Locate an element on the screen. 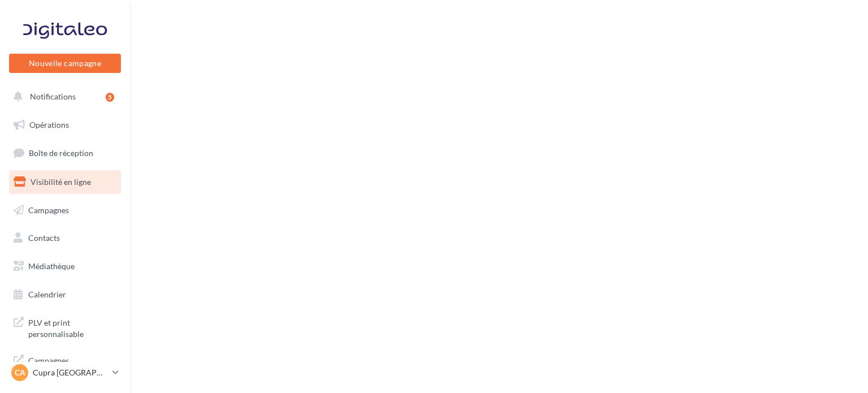 The height and width of the screenshot is (393, 868). button: Nouvelle campagne is located at coordinates (65, 63).